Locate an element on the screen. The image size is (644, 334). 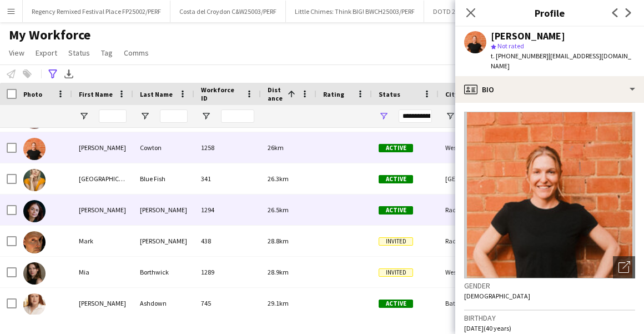
span: Not rated is located at coordinates (511, 46).